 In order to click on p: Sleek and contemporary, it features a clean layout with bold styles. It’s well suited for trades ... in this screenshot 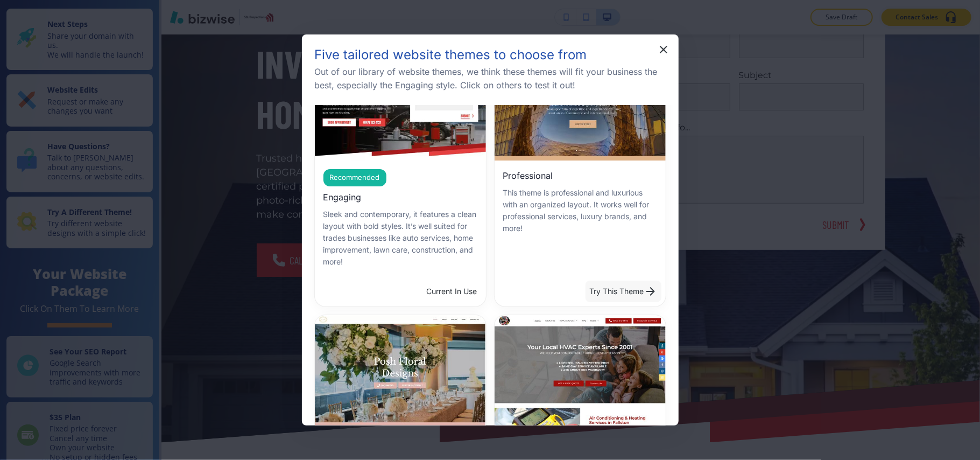, I will do `click(400, 238)`.